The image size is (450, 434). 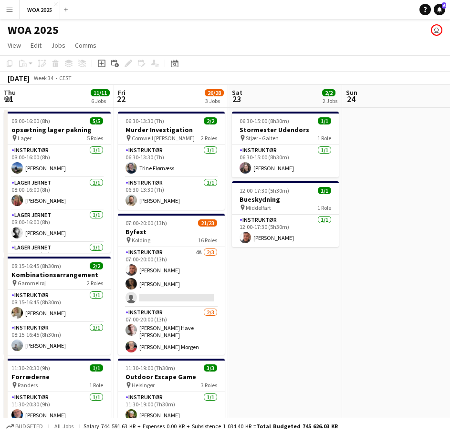 I want to click on app-card-role: Instruktør1/106:30-13:30 (7h)Trine Flørnæss, so click(x=171, y=161).